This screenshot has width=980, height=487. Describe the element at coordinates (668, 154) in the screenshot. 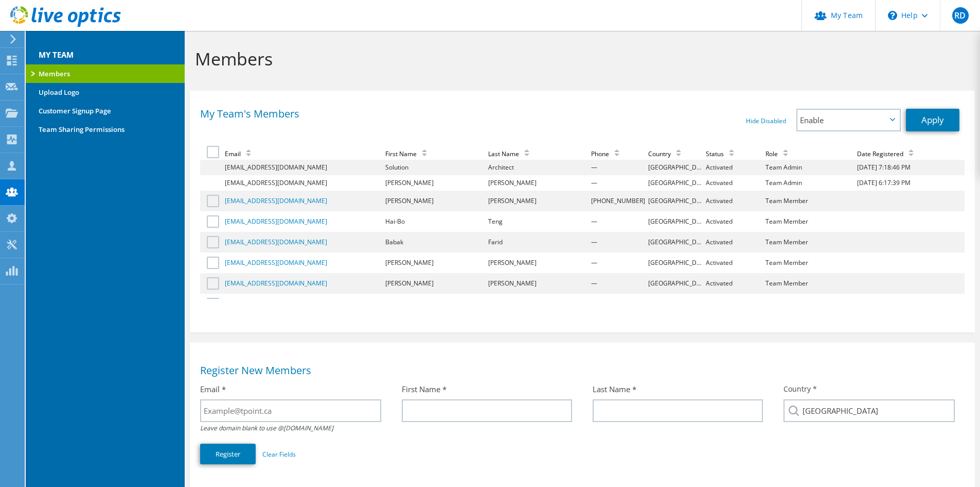

I see `div: Country` at that location.